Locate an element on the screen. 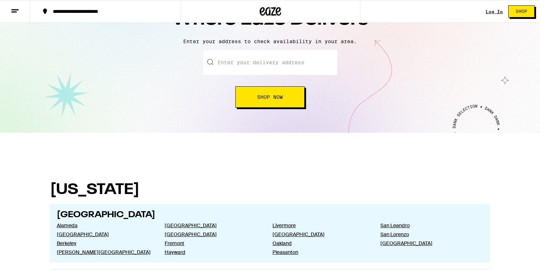 The height and width of the screenshot is (270, 540). button: Shop is located at coordinates (522, 11).